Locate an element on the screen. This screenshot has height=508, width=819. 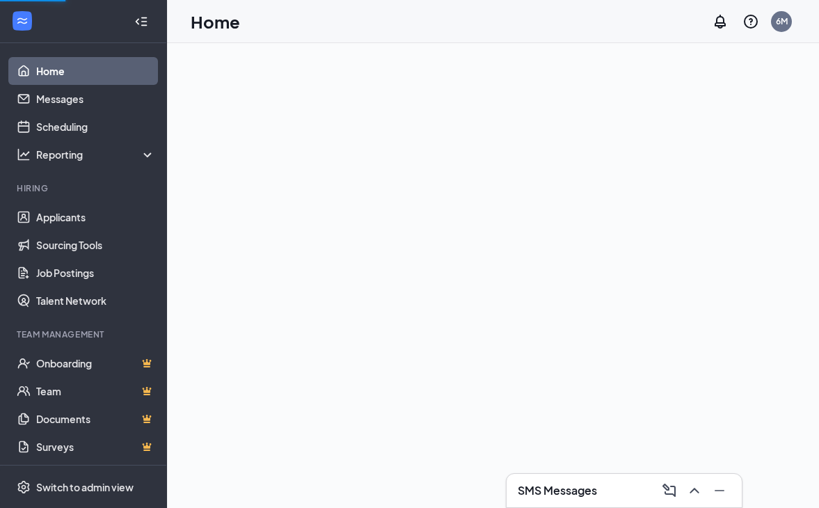
svg: QuestionInfo is located at coordinates (751, 22).